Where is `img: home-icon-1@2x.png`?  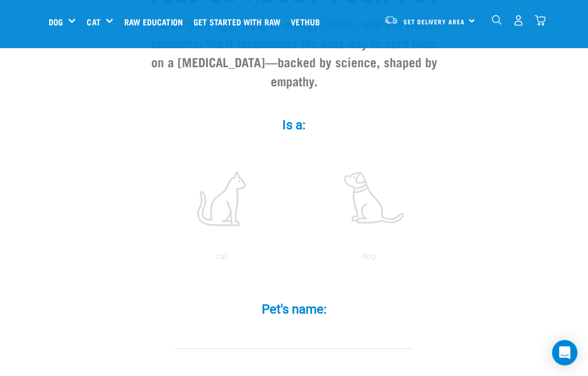
img: home-icon-1@2x.png is located at coordinates (497, 20).